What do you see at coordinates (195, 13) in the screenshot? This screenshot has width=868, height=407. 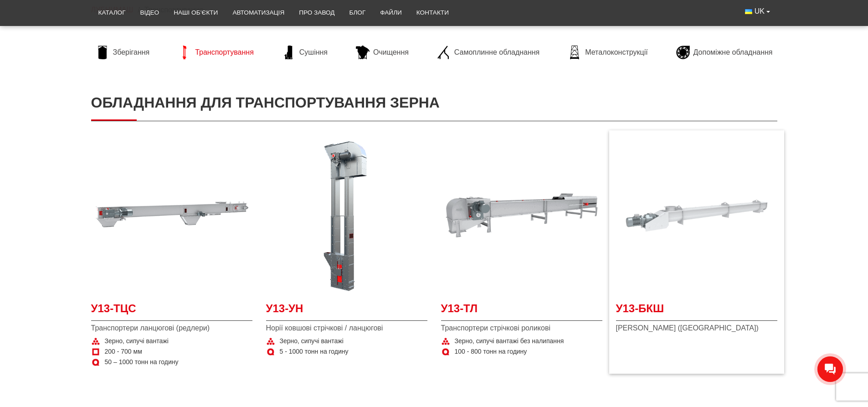 I see `a: Наші об’єкти` at bounding box center [195, 13].